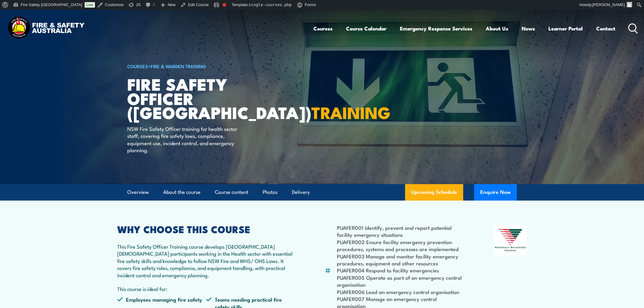 The image size is (644, 308). What do you see at coordinates (90, 5) in the screenshot?
I see `a: Live` at bounding box center [90, 5].